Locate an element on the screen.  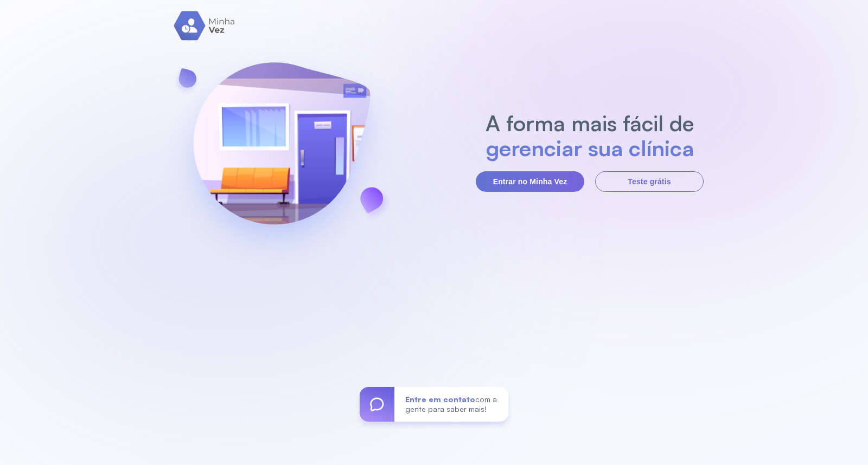
img: banner-login.svg is located at coordinates (282, 151).